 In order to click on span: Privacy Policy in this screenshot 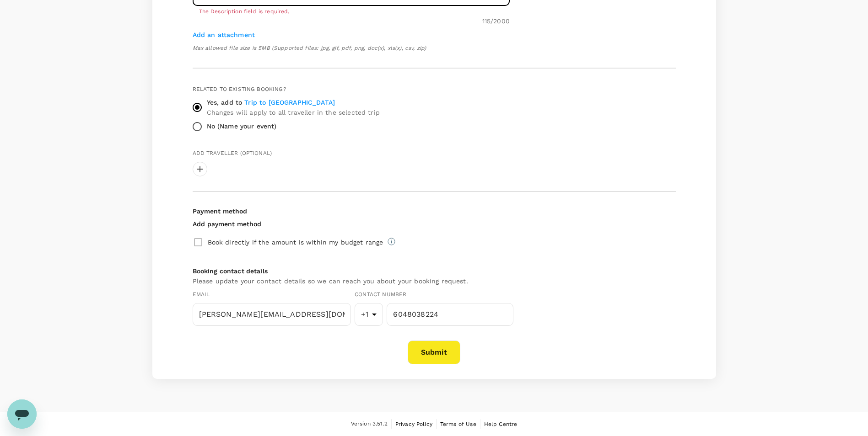, I will do `click(414, 424)`.